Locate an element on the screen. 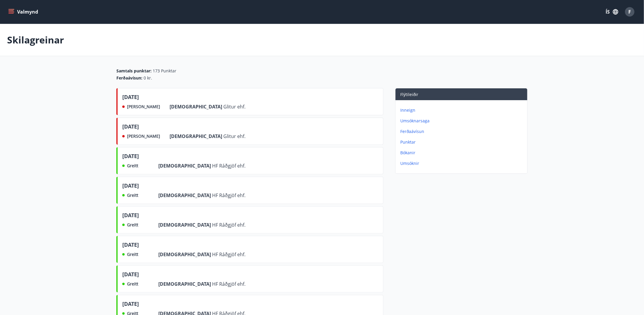 This screenshot has width=644, height=315. p: Umsóknarsaga is located at coordinates (462, 121).